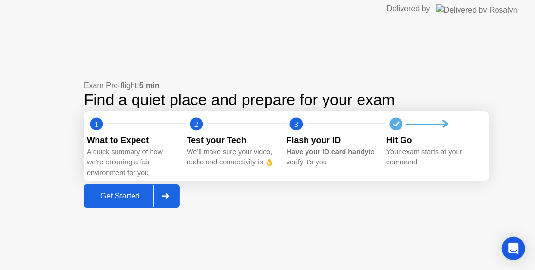 The image size is (535, 270). I want to click on text: 3, so click(296, 124).